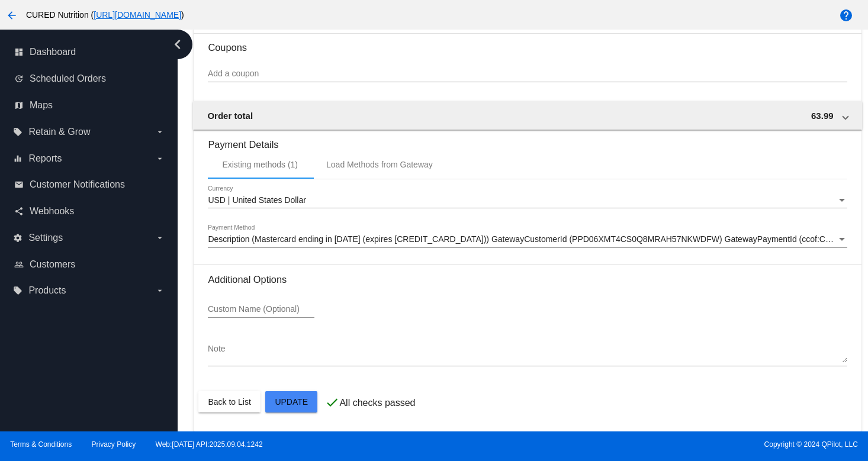 This screenshot has width=868, height=461. What do you see at coordinates (19, 264) in the screenshot?
I see `i: people_outline` at bounding box center [19, 264].